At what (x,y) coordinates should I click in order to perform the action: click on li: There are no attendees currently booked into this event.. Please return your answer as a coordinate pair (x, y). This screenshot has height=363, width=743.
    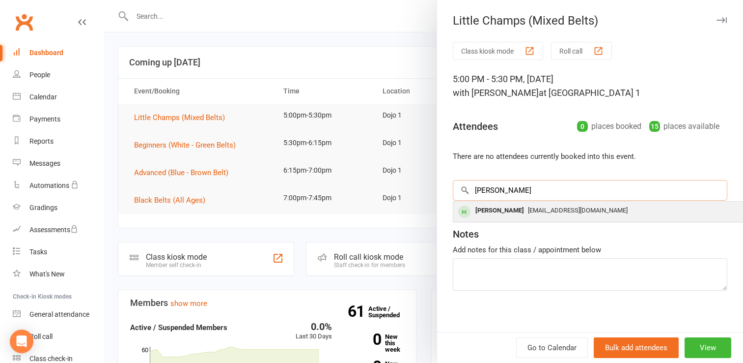
    Looking at the image, I should click on (590, 156).